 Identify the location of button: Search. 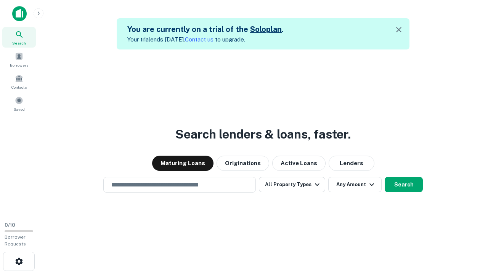
(403, 185).